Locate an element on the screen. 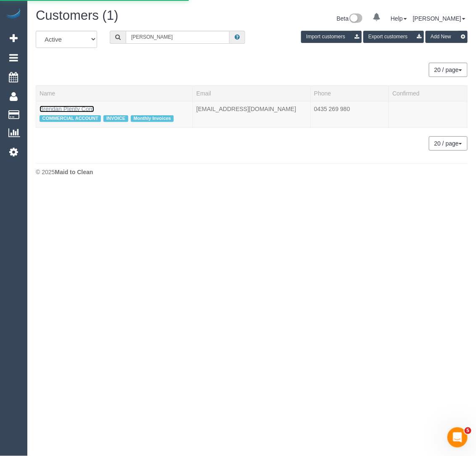 This screenshot has width=476, height=456. strong: Maid to Clean is located at coordinates (74, 172).